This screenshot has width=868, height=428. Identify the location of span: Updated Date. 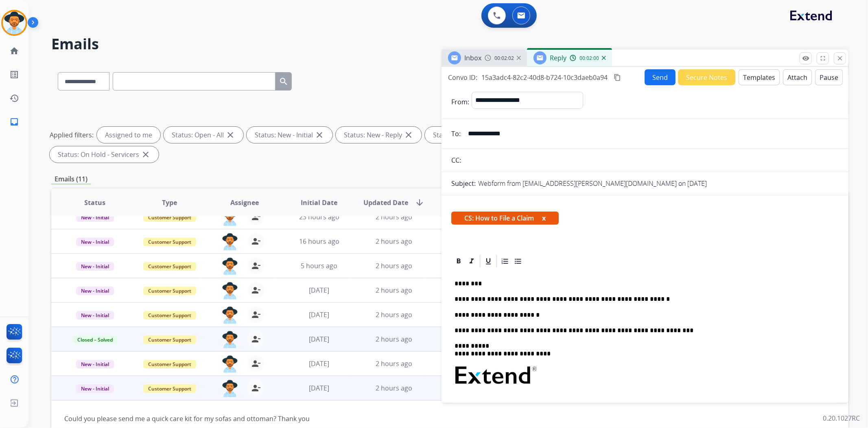
(386, 203).